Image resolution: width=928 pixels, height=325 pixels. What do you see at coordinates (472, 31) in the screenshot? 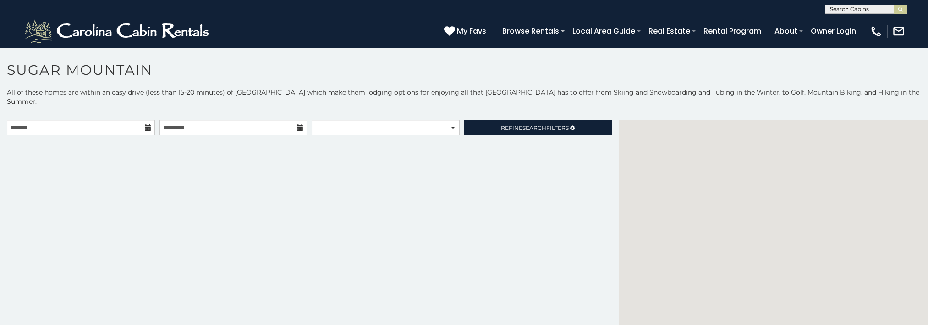
I see `span: My Favs` at bounding box center [472, 31].